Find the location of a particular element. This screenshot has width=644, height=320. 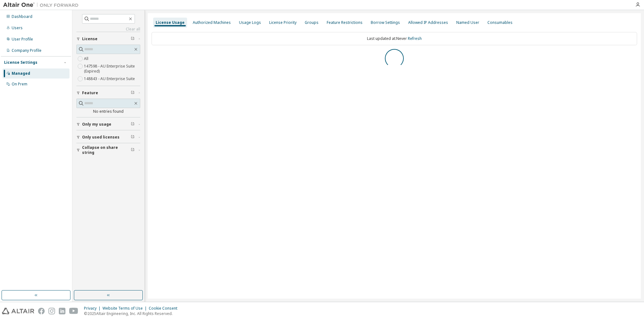

div: Managed is located at coordinates (21, 74).